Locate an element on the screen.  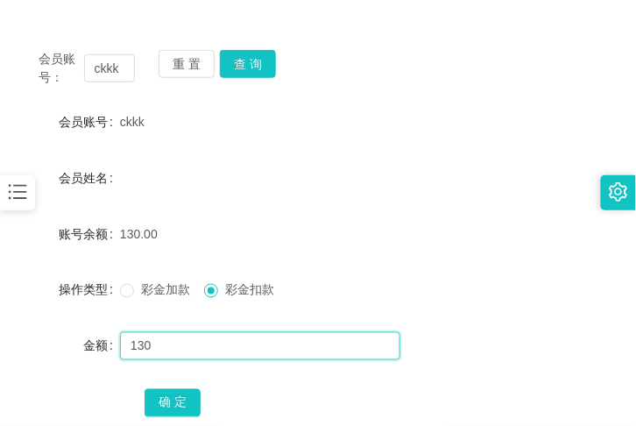
label: 会员姓名 is located at coordinates (89, 178).